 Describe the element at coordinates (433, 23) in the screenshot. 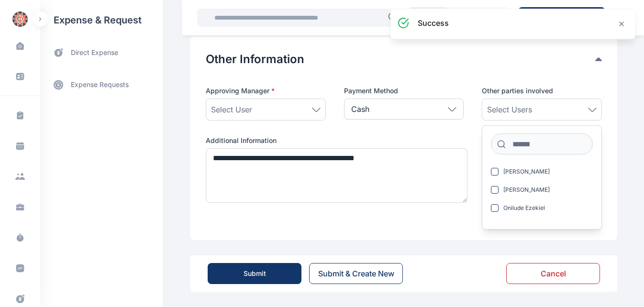

I see `h3: success` at that location.